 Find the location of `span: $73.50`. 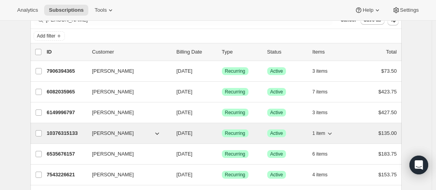

span: $73.50 is located at coordinates (390, 71).